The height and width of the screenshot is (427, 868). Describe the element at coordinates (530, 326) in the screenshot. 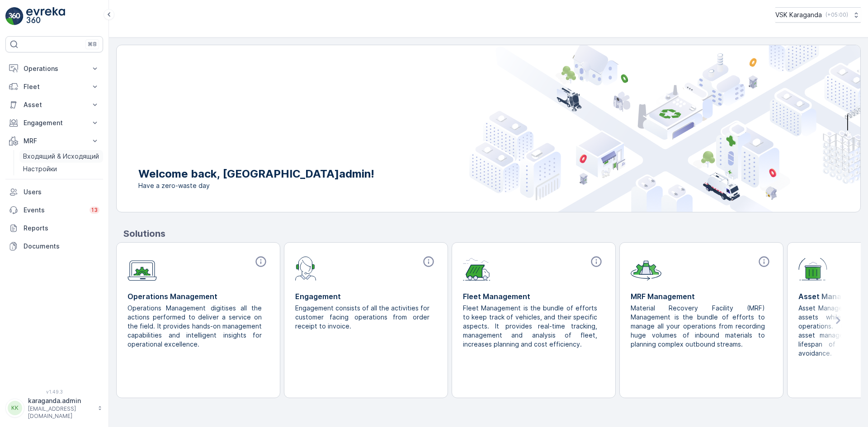

I see `p: Fleet Management is the bundle of efforts to keep track of vehicles, and their specific aspects. ...` at that location.